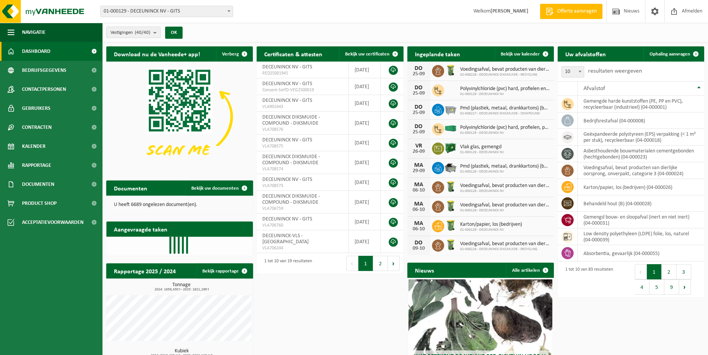 The height and width of the screenshot is (355, 708). Describe the element at coordinates (685, 287) in the screenshot. I see `button: Next` at that location.